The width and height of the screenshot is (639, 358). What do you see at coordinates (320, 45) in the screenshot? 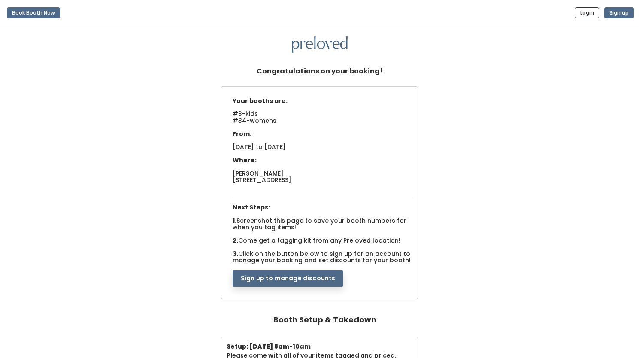
I see `img: preloved logo` at bounding box center [320, 45].